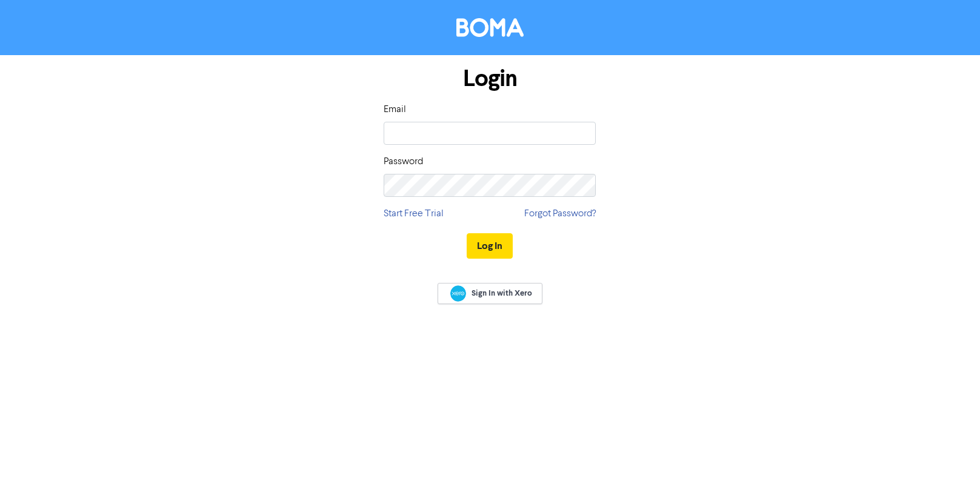  I want to click on label: Password, so click(403, 162).